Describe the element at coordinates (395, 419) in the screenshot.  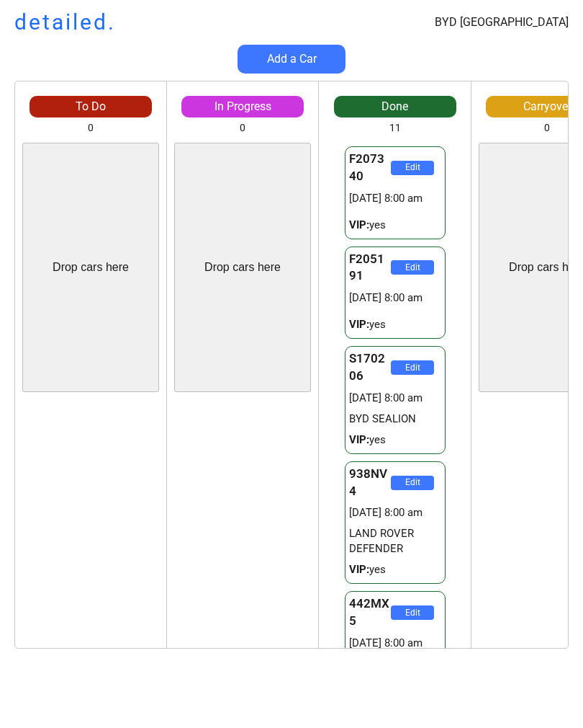
I see `div: BYD SEALION` at that location.